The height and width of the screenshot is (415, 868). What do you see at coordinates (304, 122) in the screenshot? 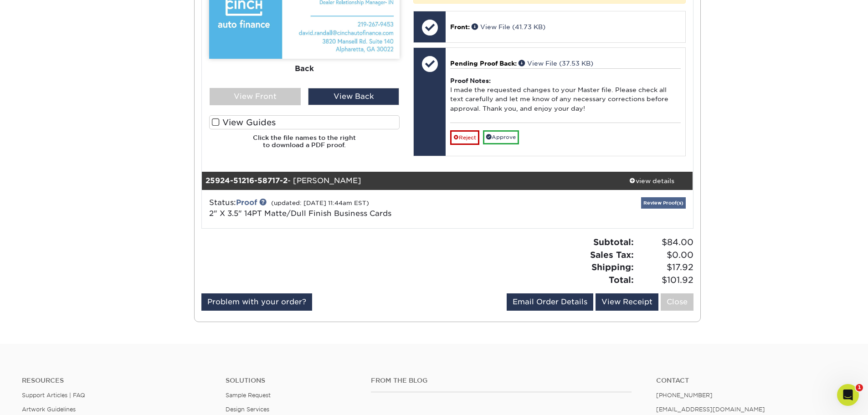
I see `label: View Guides` at bounding box center [304, 122].